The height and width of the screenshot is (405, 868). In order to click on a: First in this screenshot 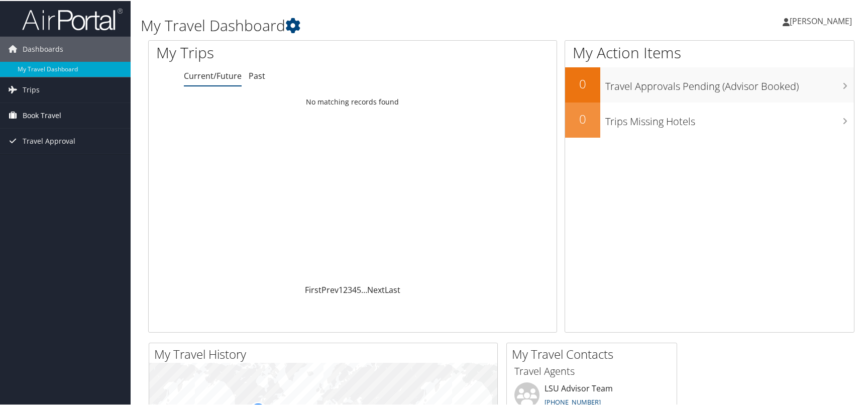, I will do `click(313, 289)`.